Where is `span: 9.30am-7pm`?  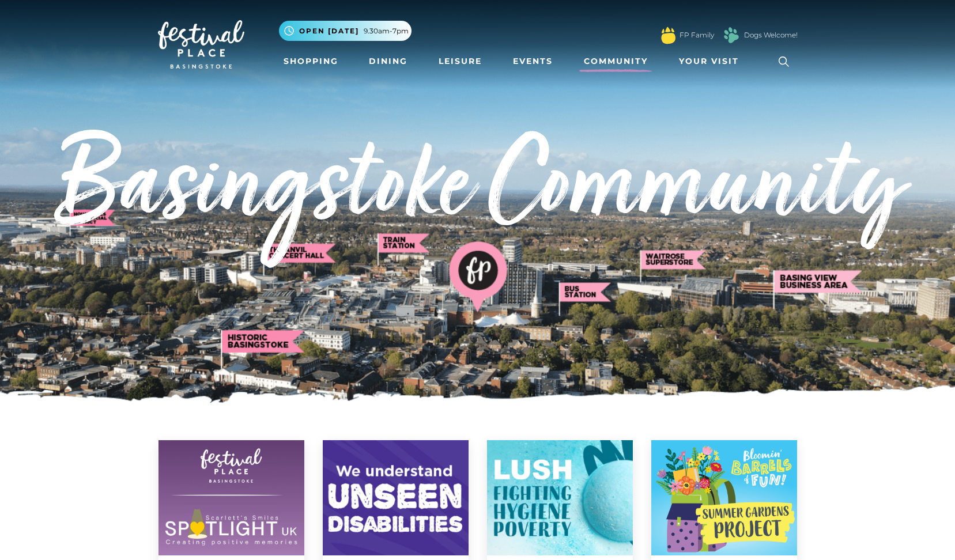
span: 9.30am-7pm is located at coordinates (386, 31).